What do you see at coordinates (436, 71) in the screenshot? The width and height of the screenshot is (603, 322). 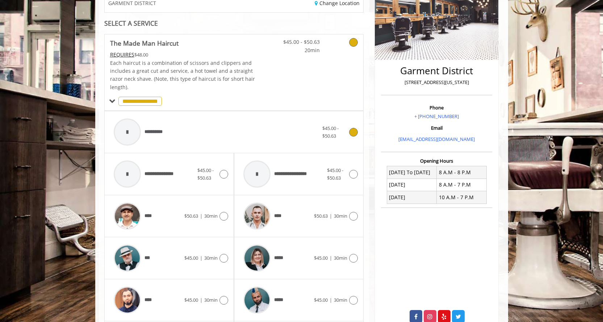 I see `h2: Garment District` at bounding box center [436, 71].